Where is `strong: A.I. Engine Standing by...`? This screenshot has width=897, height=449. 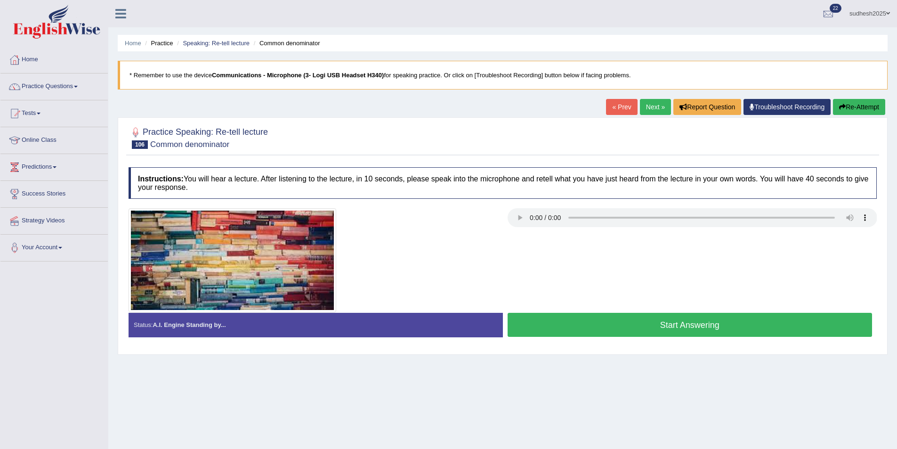
strong: A.I. Engine Standing by... is located at coordinates (189, 325).